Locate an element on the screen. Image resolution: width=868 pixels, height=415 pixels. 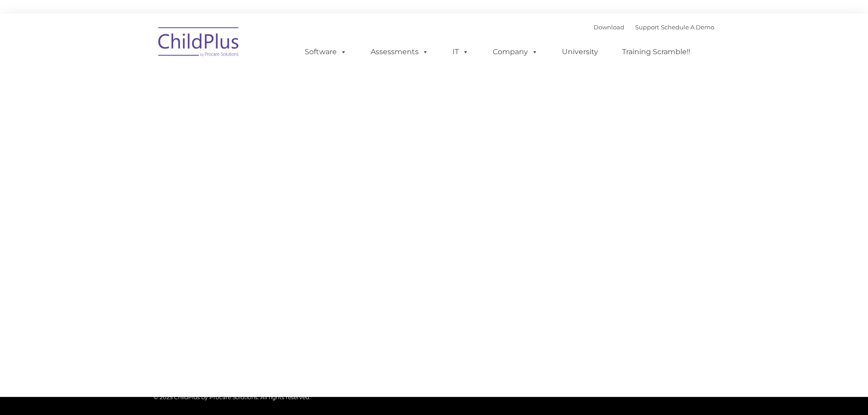
a: Schedule A Demo is located at coordinates (688, 27).